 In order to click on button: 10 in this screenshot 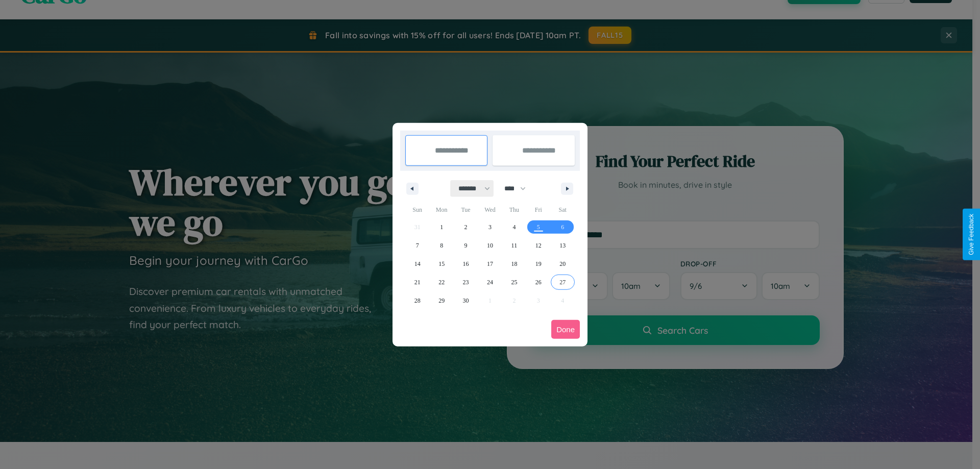, I will do `click(490, 246)`.